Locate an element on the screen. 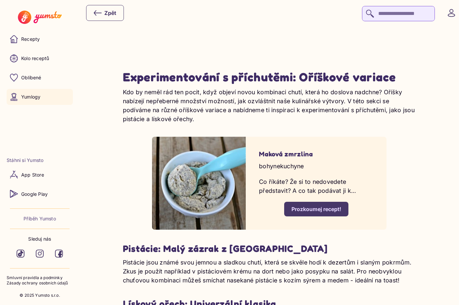 This screenshot has width=464, height=305. a: Smluvní pravidla a podmínky is located at coordinates (40, 277).